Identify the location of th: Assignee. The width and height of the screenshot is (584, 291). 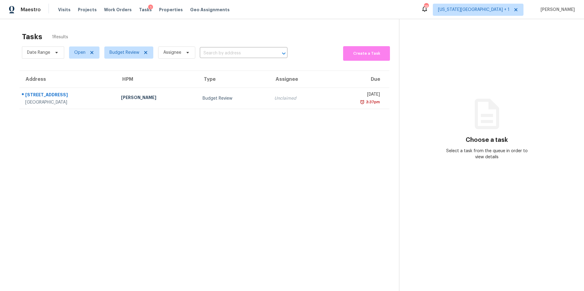
(298, 79).